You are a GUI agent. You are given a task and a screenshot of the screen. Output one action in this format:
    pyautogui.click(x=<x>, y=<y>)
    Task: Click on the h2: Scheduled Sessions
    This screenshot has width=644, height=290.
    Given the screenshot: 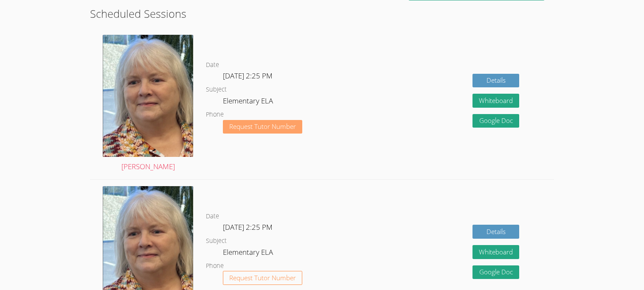 What is the action you would take?
    pyautogui.click(x=322, y=14)
    